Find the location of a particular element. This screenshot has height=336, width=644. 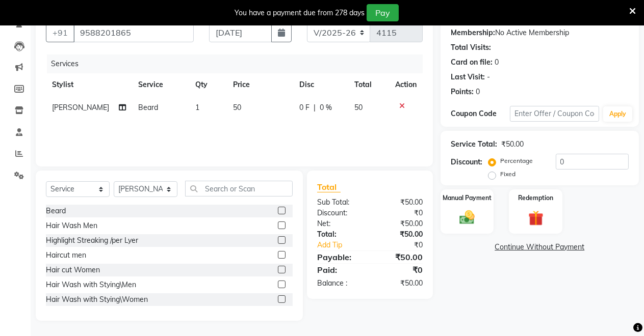

a: Continue Without Payment is located at coordinates (540, 247).